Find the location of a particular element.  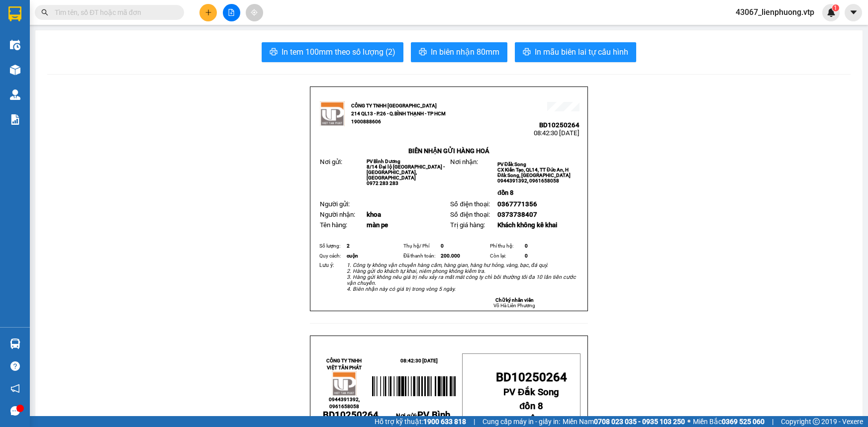

strong: 0708 023 035 - 0935 103 250 is located at coordinates (639, 422).